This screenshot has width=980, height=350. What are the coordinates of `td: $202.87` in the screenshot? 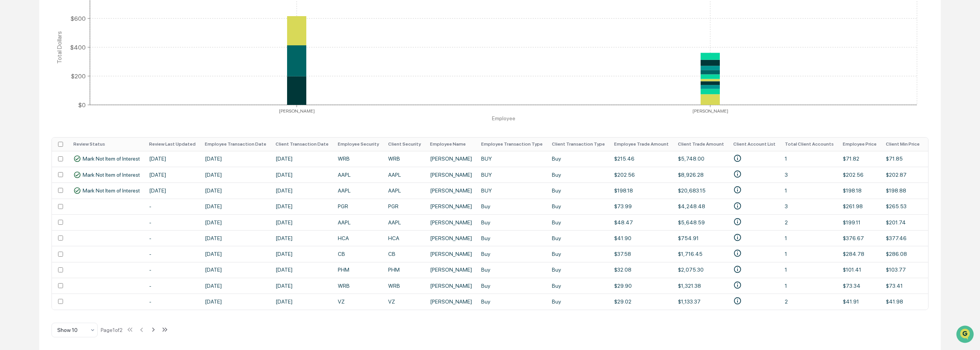 It's located at (903, 174).